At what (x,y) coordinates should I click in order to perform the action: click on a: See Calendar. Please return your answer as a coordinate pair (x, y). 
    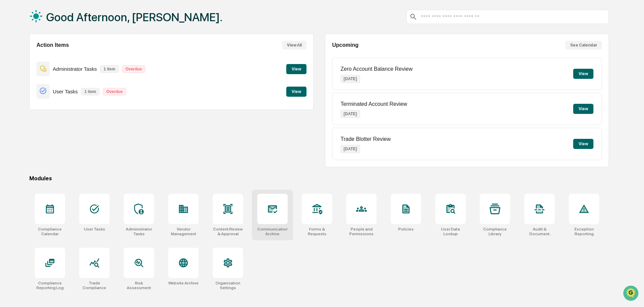
    Looking at the image, I should click on (584, 45).